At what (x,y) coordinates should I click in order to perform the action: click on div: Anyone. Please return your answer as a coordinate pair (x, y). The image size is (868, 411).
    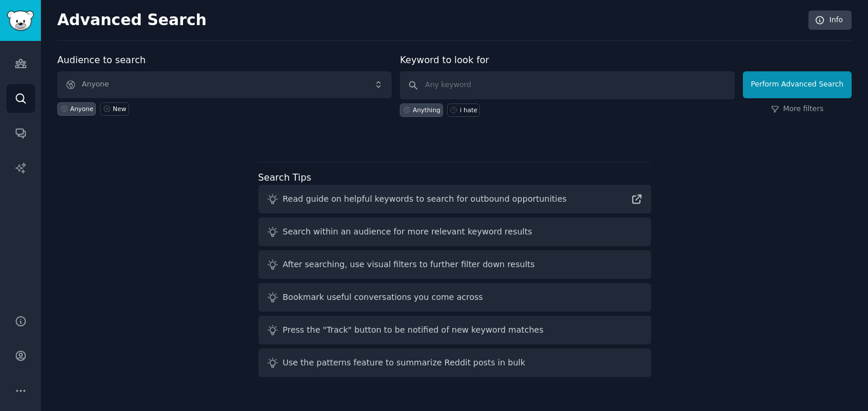
    Looking at the image, I should click on (82, 108).